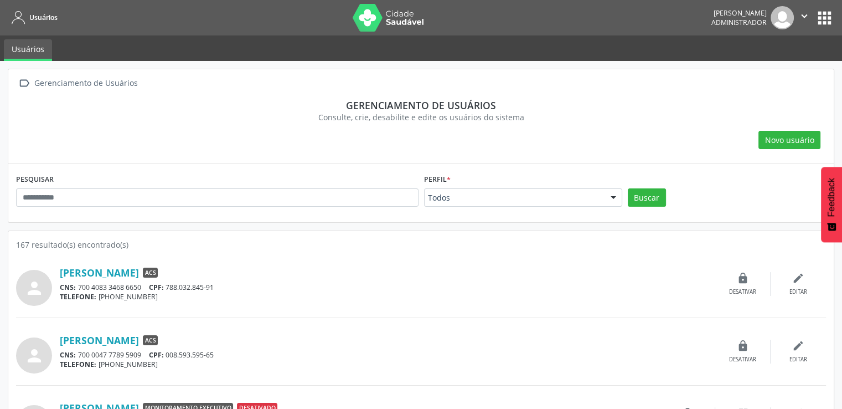  I want to click on button: Buscar, so click(647, 198).